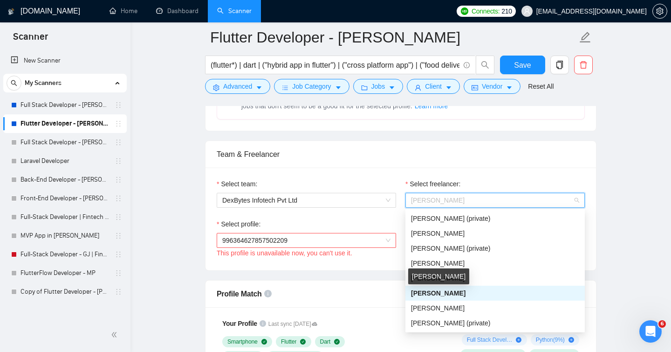  I want to click on span: Smartphone, so click(242, 341).